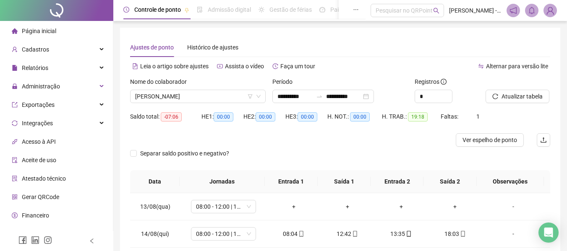 The image size is (567, 251). What do you see at coordinates (401, 234) in the screenshot?
I see `div: 13:35` at bounding box center [401, 234].